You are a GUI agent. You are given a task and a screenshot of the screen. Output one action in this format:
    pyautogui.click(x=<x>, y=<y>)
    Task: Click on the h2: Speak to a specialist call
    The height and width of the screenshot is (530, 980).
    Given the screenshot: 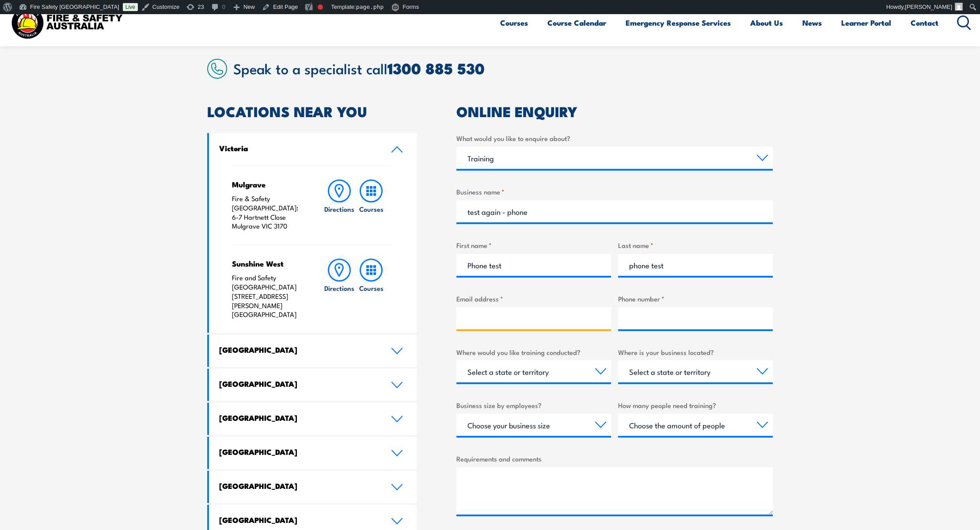 What is the action you would take?
    pyautogui.click(x=503, y=68)
    